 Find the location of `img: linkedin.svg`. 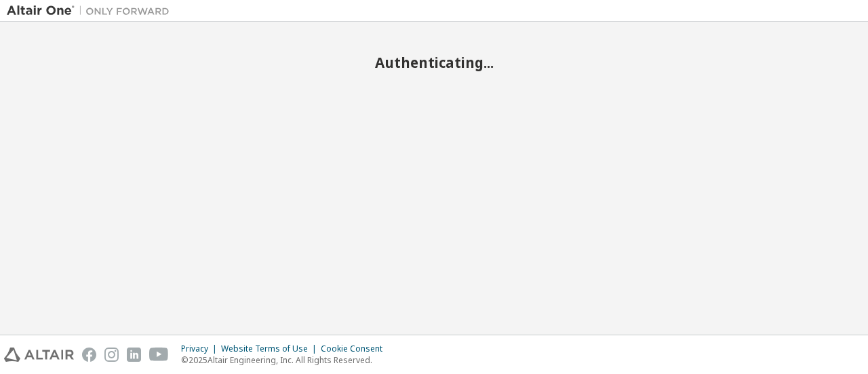

img: linkedin.svg is located at coordinates (134, 354).